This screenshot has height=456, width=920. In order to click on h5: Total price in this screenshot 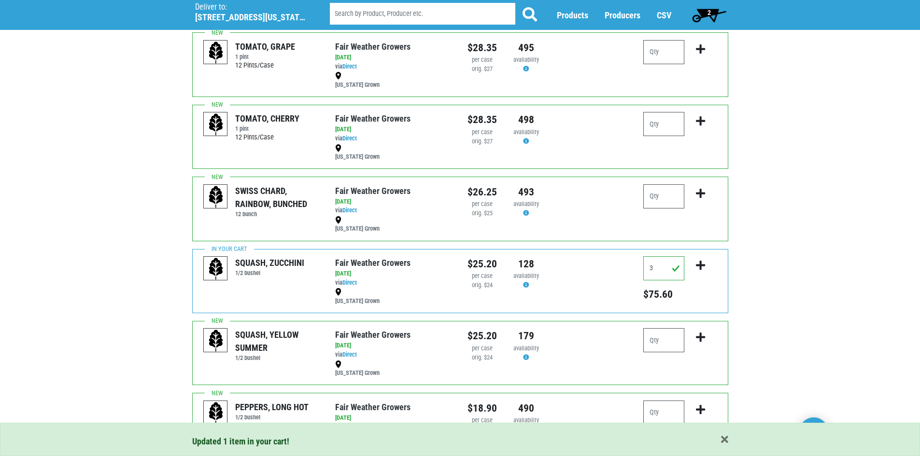, I will do `click(664, 295)`.